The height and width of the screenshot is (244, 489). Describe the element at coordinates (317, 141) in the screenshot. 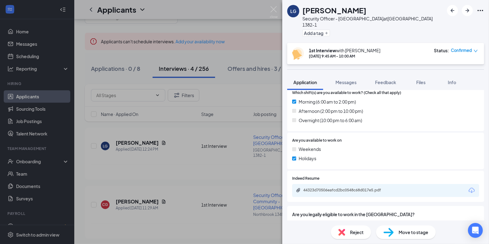

I see `span: Are you available to work on` at that location.